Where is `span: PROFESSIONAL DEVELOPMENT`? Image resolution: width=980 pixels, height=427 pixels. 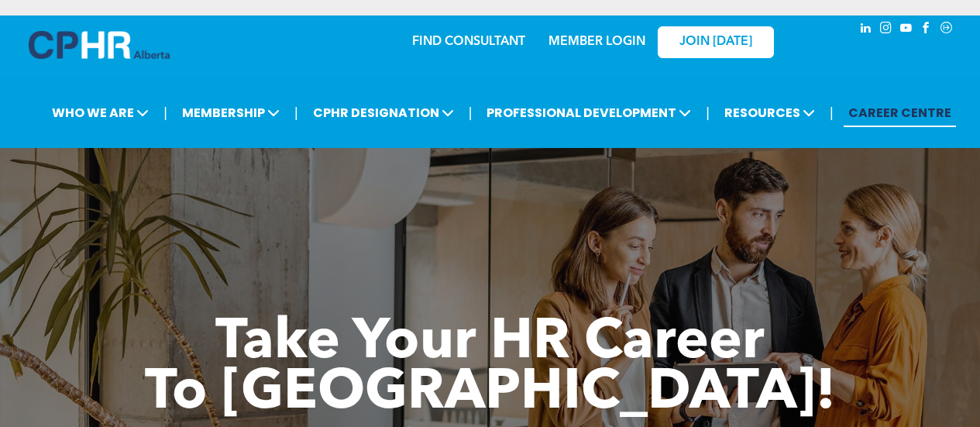
span: PROFESSIONAL DEVELOPMENT is located at coordinates (588, 112).